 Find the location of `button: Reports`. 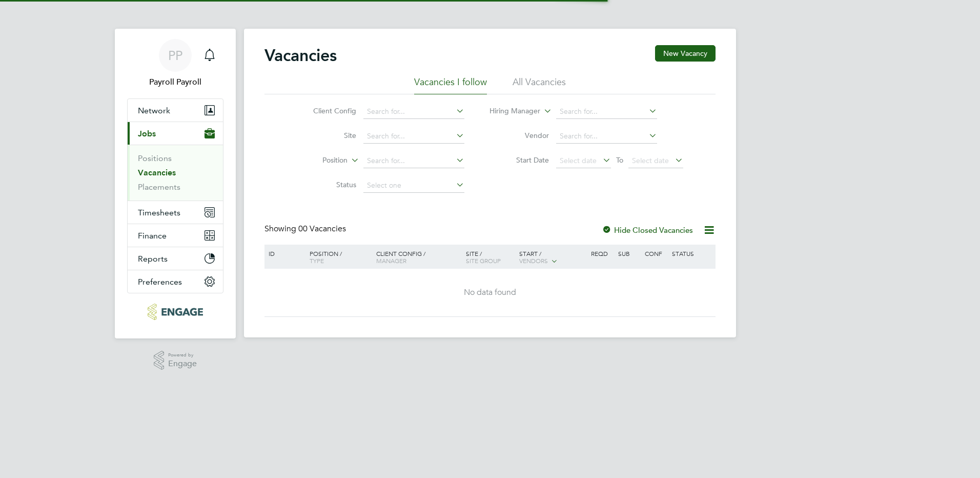

button: Reports is located at coordinates (175, 259).